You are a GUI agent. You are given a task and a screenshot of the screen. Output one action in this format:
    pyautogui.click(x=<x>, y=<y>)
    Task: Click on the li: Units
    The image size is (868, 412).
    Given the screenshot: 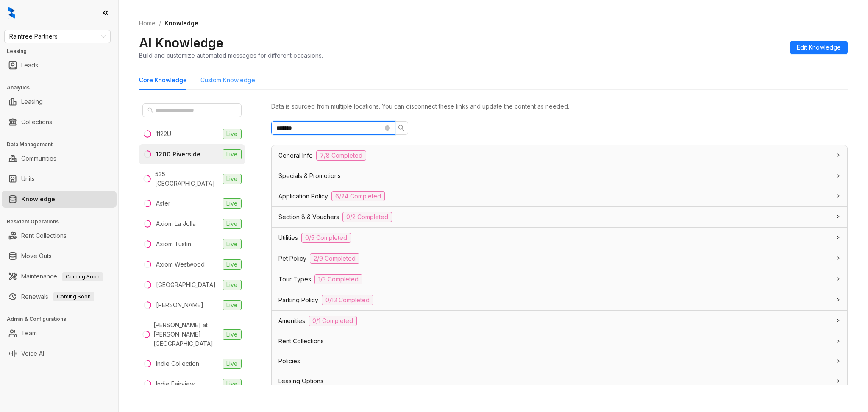 What is the action you would take?
    pyautogui.click(x=59, y=179)
    